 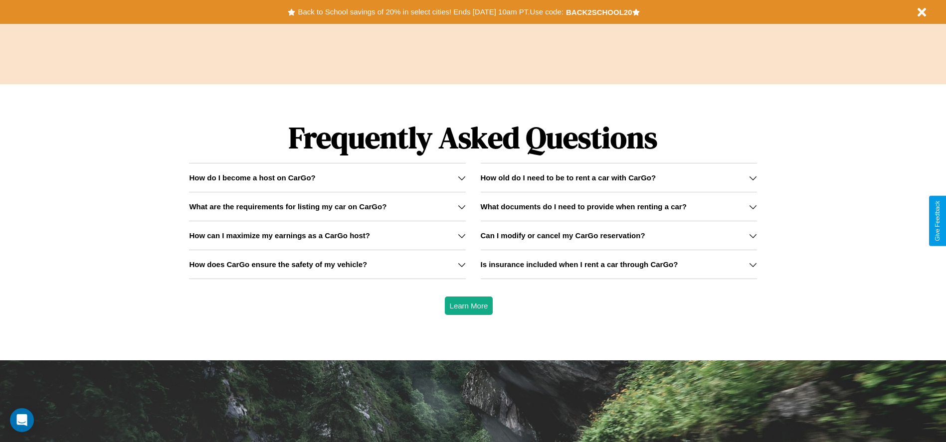 What do you see at coordinates (288, 206) in the screenshot?
I see `h3: What are the requirements for listing my car on CarGo?` at bounding box center [288, 206].